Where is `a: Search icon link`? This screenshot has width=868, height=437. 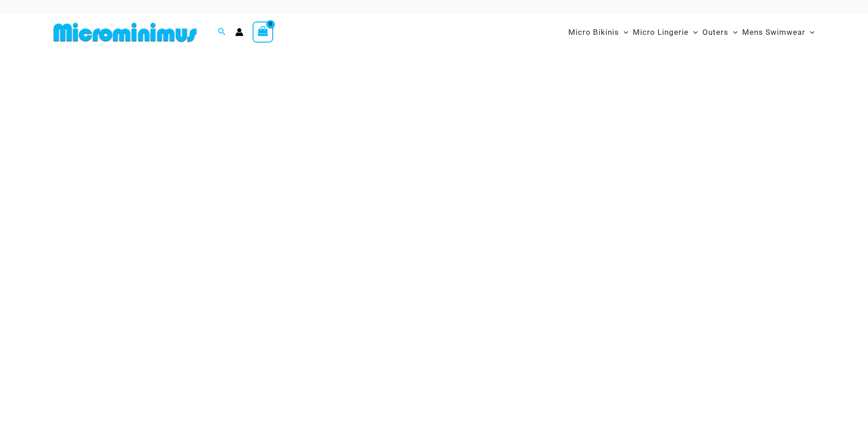 a: Search icon link is located at coordinates (222, 32).